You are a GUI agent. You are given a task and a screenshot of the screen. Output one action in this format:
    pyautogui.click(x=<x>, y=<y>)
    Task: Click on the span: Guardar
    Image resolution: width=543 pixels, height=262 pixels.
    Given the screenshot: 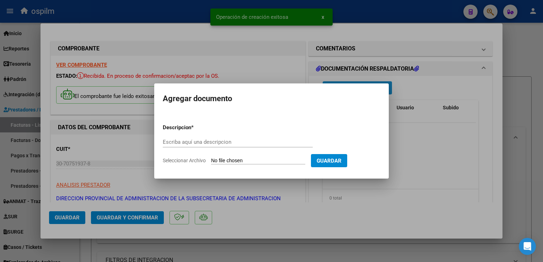 What is the action you would take?
    pyautogui.click(x=329, y=161)
    